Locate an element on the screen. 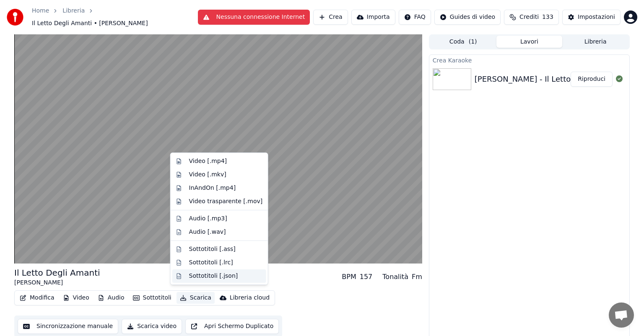 The image size is (644, 336). a: Aprire la chat is located at coordinates (621, 315).